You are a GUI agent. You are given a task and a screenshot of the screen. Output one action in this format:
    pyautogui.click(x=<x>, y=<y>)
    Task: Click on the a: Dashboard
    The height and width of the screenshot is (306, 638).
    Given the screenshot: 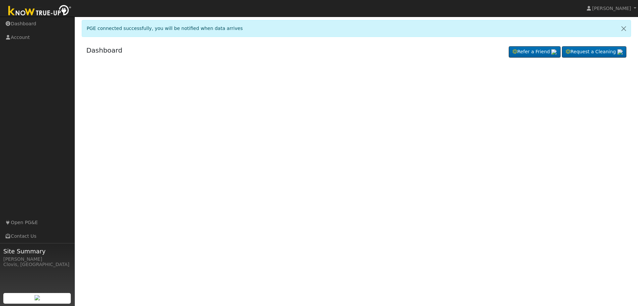 What is the action you would take?
    pyautogui.click(x=104, y=50)
    